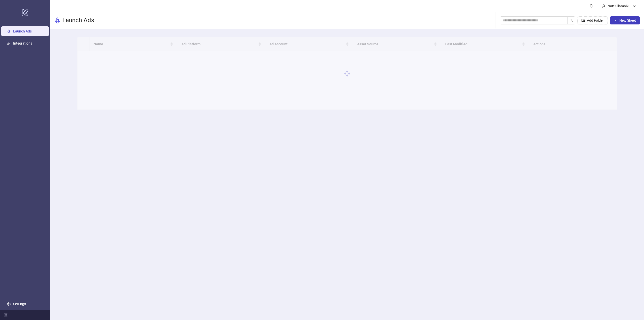 Image resolution: width=644 pixels, height=320 pixels. What do you see at coordinates (22, 31) in the screenshot?
I see `a: Launch Ads` at bounding box center [22, 31].